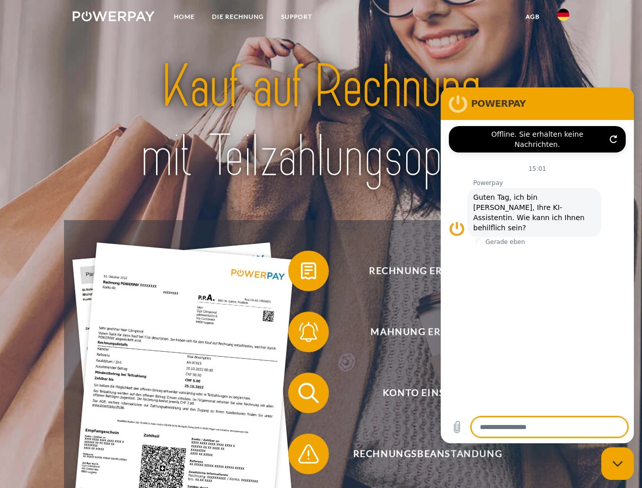 The width and height of the screenshot is (642, 488). I want to click on img: de, so click(563, 15).